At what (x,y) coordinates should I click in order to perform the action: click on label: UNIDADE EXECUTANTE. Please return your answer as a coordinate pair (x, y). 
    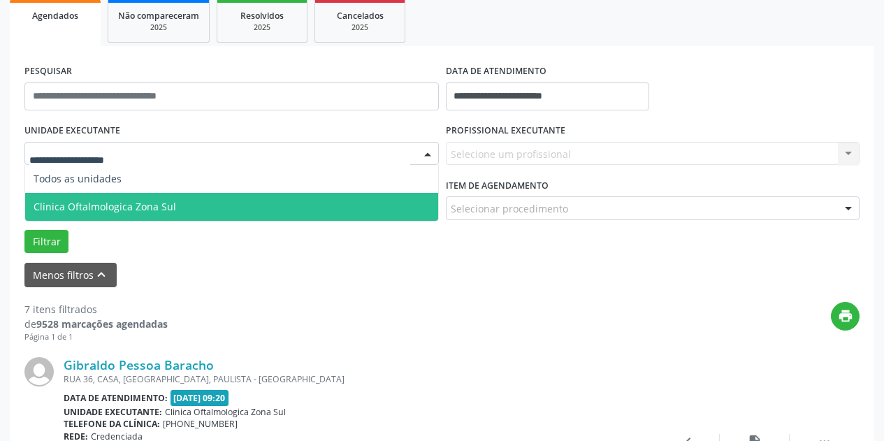
    Looking at the image, I should click on (72, 131).